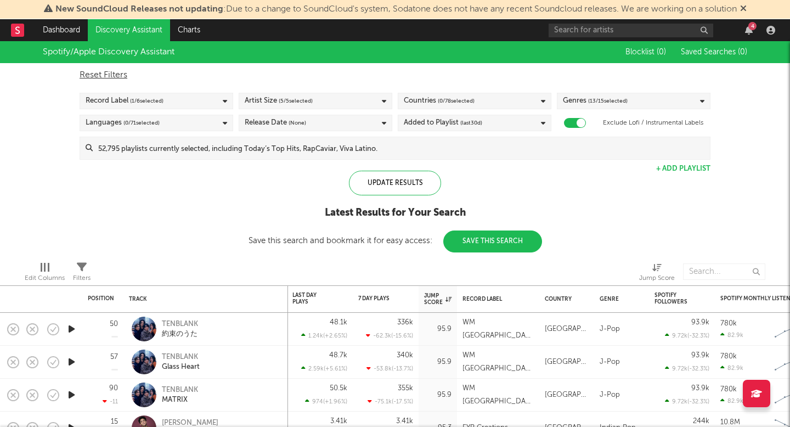 This screenshot has width=790, height=427. What do you see at coordinates (730, 422) in the screenshot?
I see `div: 10.8M` at bounding box center [730, 422].